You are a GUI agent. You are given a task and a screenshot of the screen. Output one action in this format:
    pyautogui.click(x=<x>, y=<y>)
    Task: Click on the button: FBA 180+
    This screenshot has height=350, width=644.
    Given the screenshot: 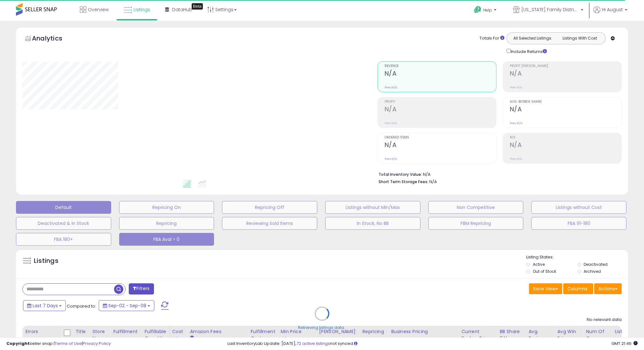 What is the action you would take?
    pyautogui.click(x=64, y=240)
    